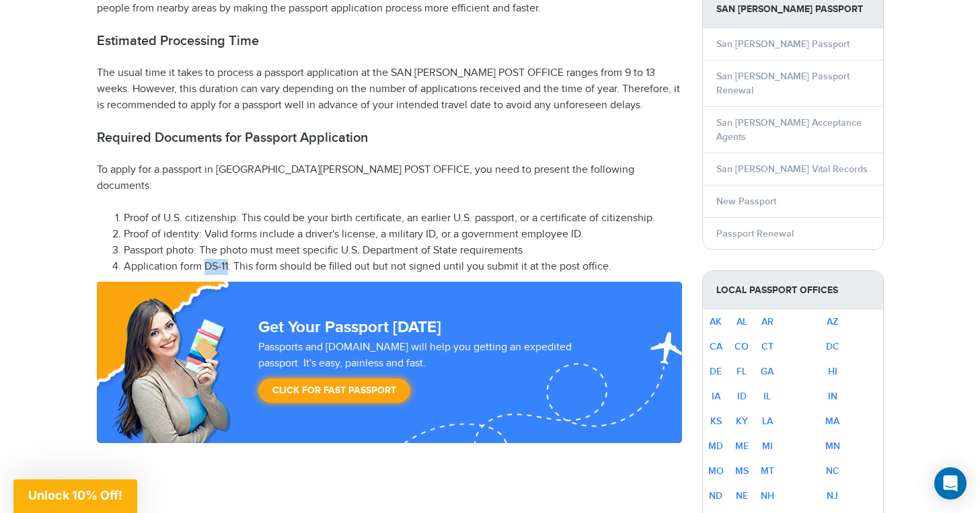  I want to click on a: New Passport, so click(746, 201).